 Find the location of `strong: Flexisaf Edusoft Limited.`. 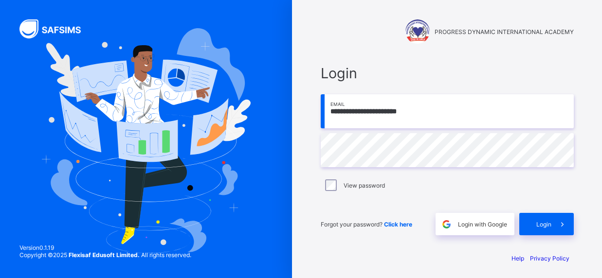

strong: Flexisaf Edusoft Limited. is located at coordinates (104, 255).